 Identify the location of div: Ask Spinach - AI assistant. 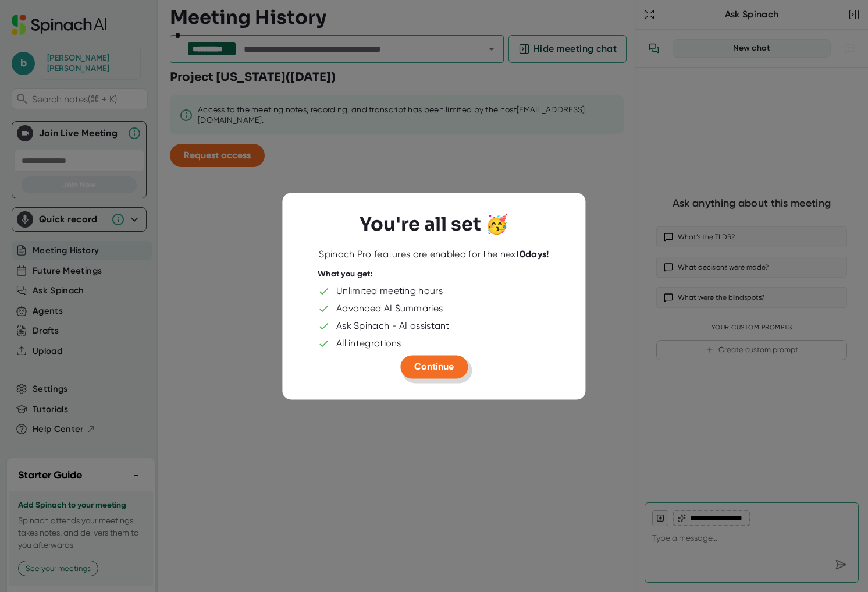
(393, 326).